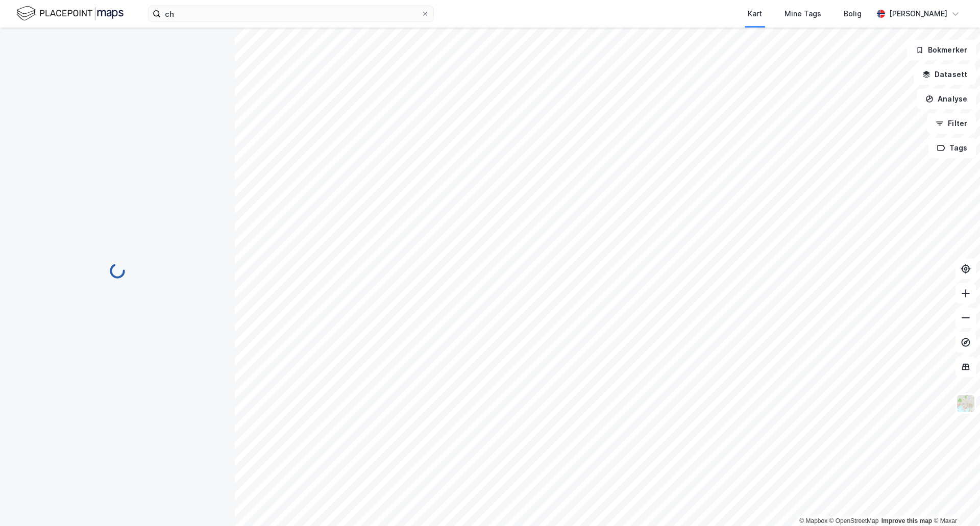  What do you see at coordinates (755, 14) in the screenshot?
I see `div: Kart` at bounding box center [755, 14].